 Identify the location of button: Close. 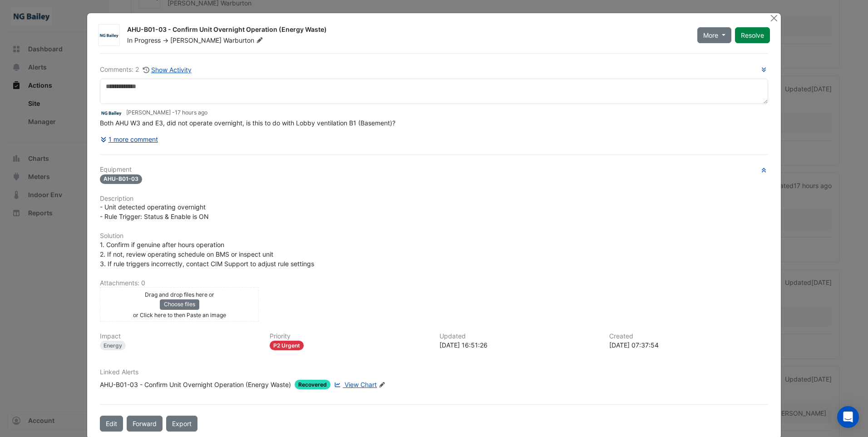
(774, 18).